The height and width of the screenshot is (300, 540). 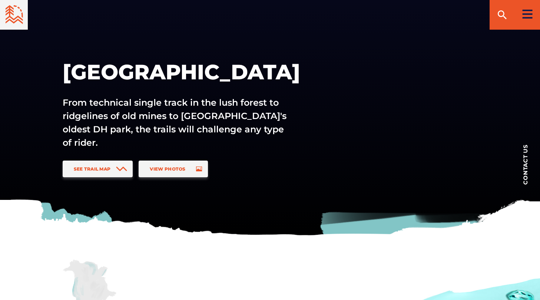 What do you see at coordinates (173, 169) in the screenshot?
I see `a: View Photos` at bounding box center [173, 169].